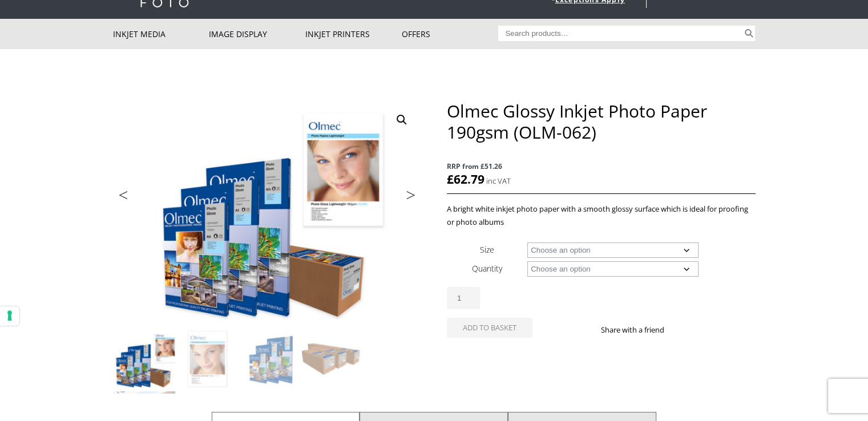 This screenshot has height=421, width=868. What do you see at coordinates (601, 121) in the screenshot?
I see `h1: Olmec Glossy Inkjet Photo Paper 190gsm (OLM-062)` at bounding box center [601, 121].